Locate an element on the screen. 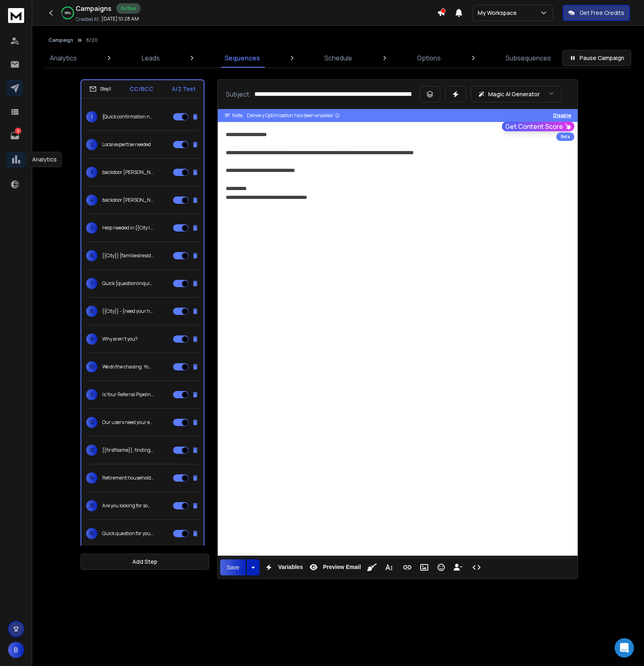 This screenshot has height=666, width=644. a: 5 is located at coordinates (15, 136).